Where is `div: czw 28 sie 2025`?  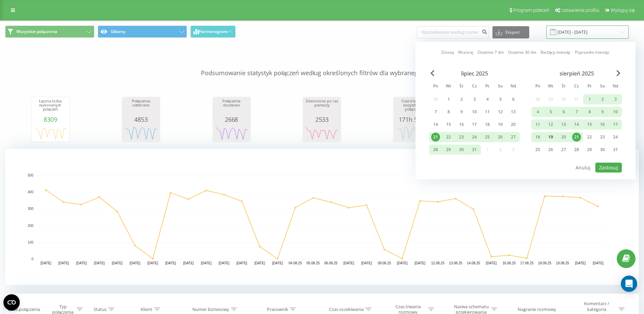
div: czw 28 sie 2025 is located at coordinates (576, 149).